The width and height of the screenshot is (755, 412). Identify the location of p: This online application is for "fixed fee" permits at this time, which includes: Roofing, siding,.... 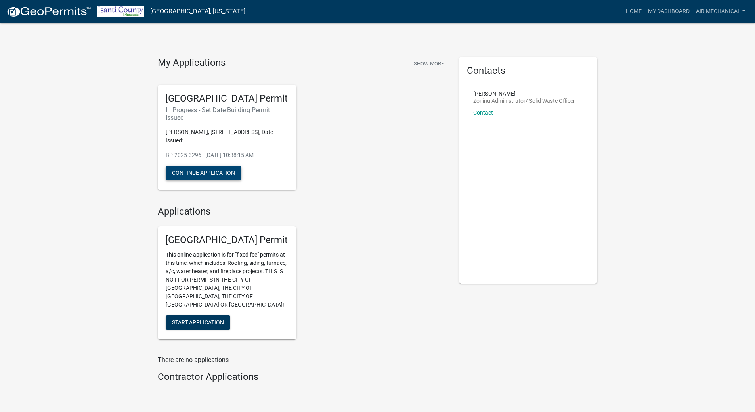
(227, 279).